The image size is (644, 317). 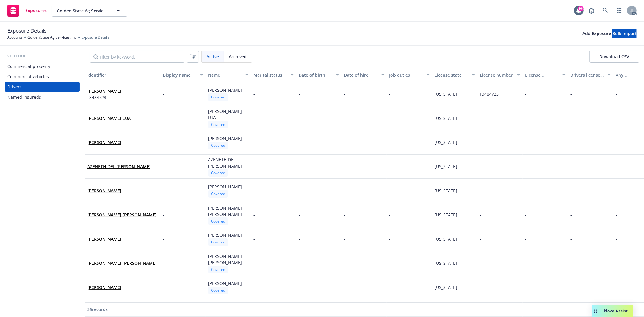 I want to click on span: Archived, so click(x=238, y=57).